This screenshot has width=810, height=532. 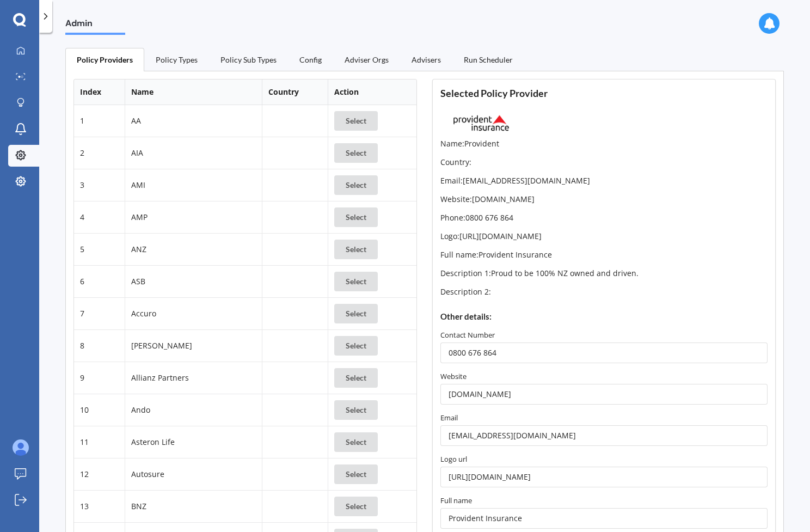 What do you see at coordinates (604, 218) in the screenshot?
I see `p: Phone: 0800 676 864` at bounding box center [604, 218].